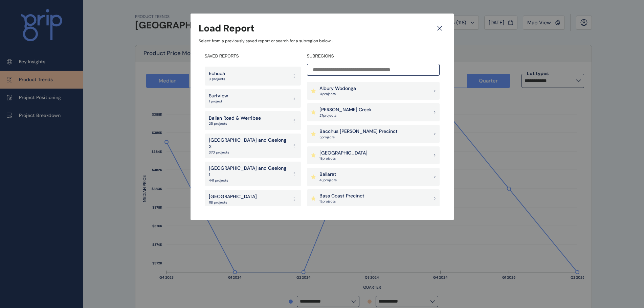  What do you see at coordinates (233, 202) in the screenshot?
I see `p: 118 projects` at bounding box center [233, 202].